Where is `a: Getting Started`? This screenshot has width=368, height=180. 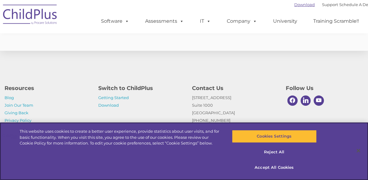
a: Getting Started is located at coordinates (113, 97).